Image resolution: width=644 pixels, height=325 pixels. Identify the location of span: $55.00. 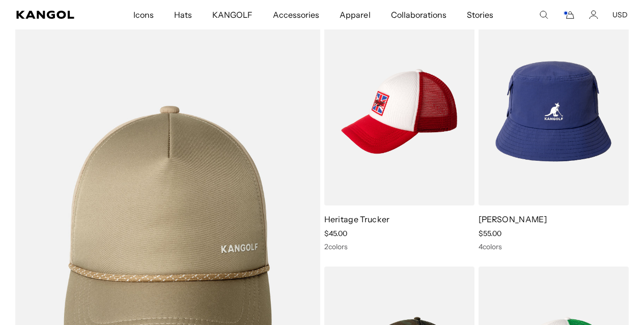
(490, 233).